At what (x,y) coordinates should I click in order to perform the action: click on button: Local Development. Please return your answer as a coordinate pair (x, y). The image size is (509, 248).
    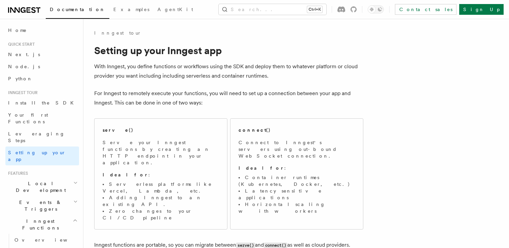
    Looking at the image, I should click on (42, 187).